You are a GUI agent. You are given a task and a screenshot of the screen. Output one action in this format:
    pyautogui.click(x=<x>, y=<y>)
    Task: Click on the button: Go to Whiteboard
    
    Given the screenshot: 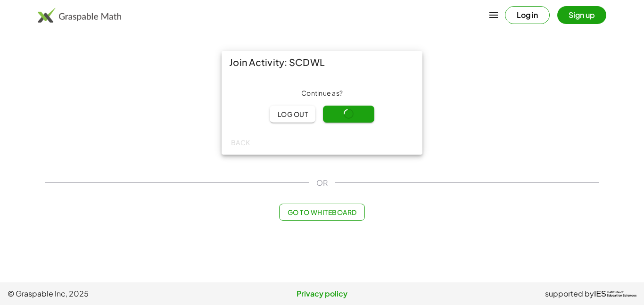 What is the action you would take?
    pyautogui.click(x=322, y=212)
    